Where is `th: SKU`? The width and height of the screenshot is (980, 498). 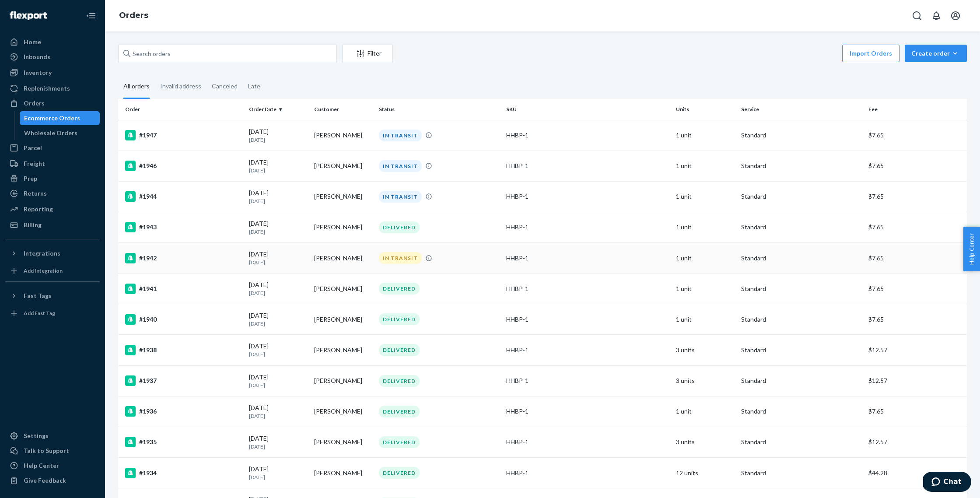 th: SKU is located at coordinates (588, 110).